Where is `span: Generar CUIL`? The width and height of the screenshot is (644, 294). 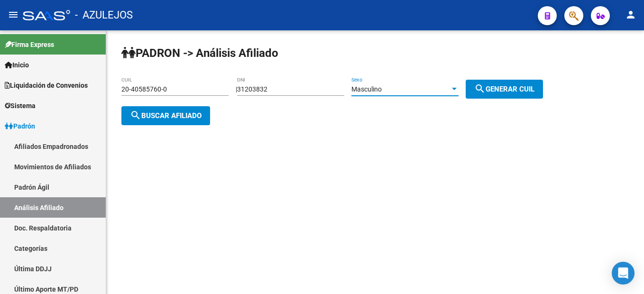 span: Generar CUIL is located at coordinates (504, 89).